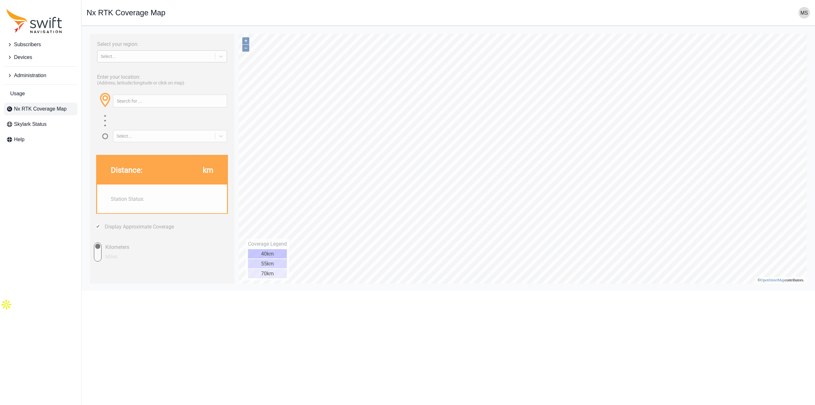  Describe the element at coordinates (40, 94) in the screenshot. I see `a: Usage` at that location.